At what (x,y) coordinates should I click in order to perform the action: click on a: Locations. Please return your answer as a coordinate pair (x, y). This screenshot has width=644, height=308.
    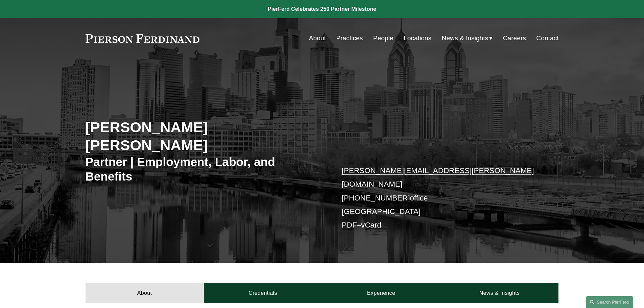
    Looking at the image, I should click on (417, 38).